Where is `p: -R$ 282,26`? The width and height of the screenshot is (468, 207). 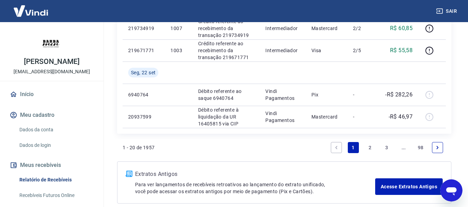 p: -R$ 282,26 is located at coordinates (399, 95).